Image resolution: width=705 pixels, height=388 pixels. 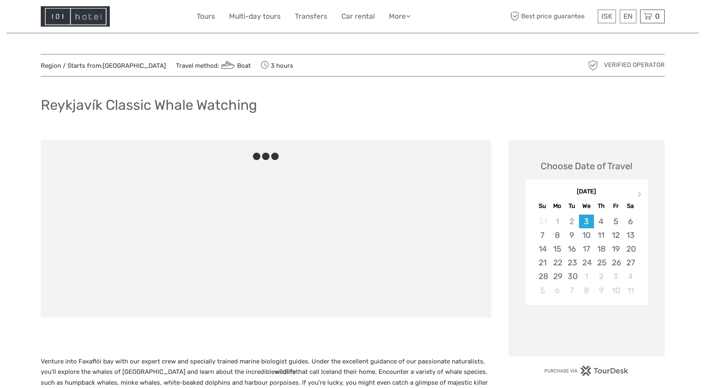 What do you see at coordinates (206, 16) in the screenshot?
I see `a: Tours` at bounding box center [206, 16].